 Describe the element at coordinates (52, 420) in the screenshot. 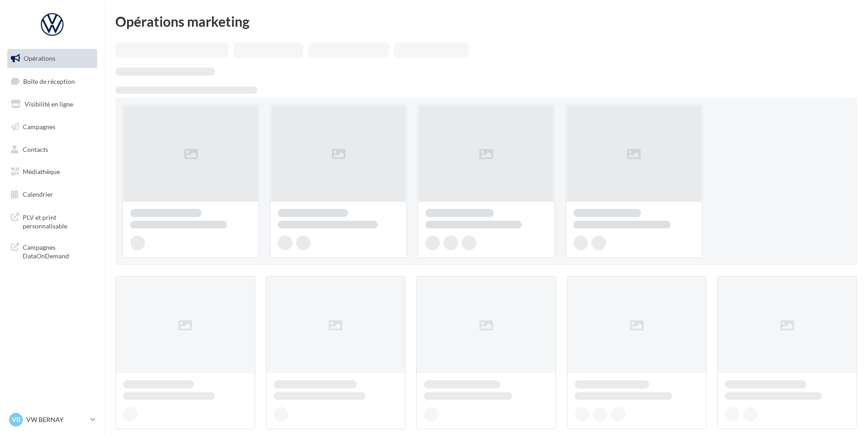

I see `a: VB VW BERNAY` at that location.